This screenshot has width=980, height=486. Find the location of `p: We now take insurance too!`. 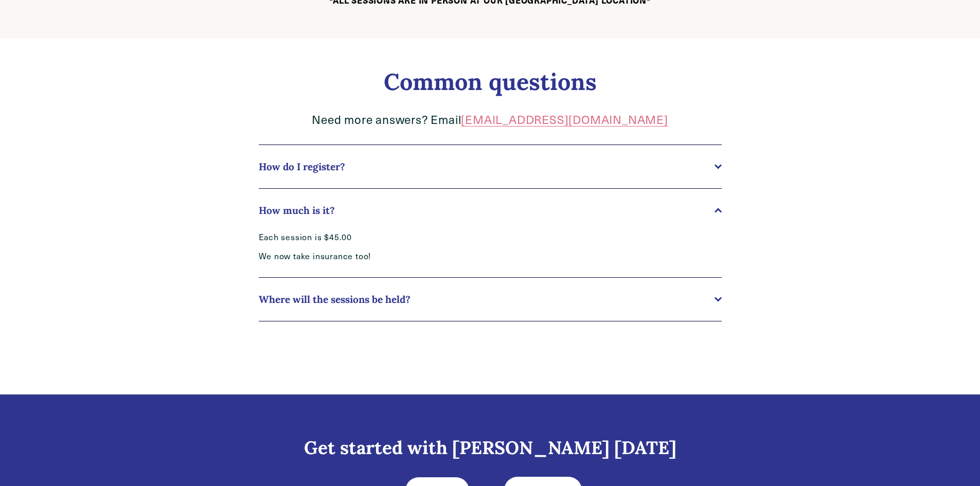

p: We now take insurance too! is located at coordinates (421, 256).